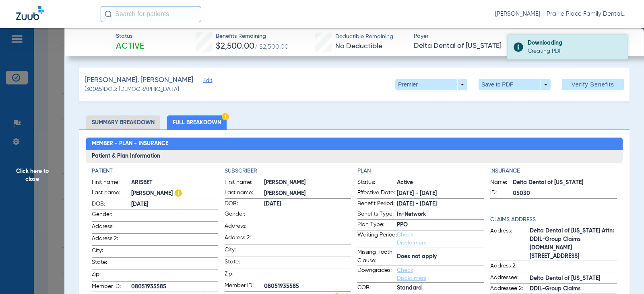 This screenshot has height=294, width=644. I want to click on span: 05030, so click(565, 194).